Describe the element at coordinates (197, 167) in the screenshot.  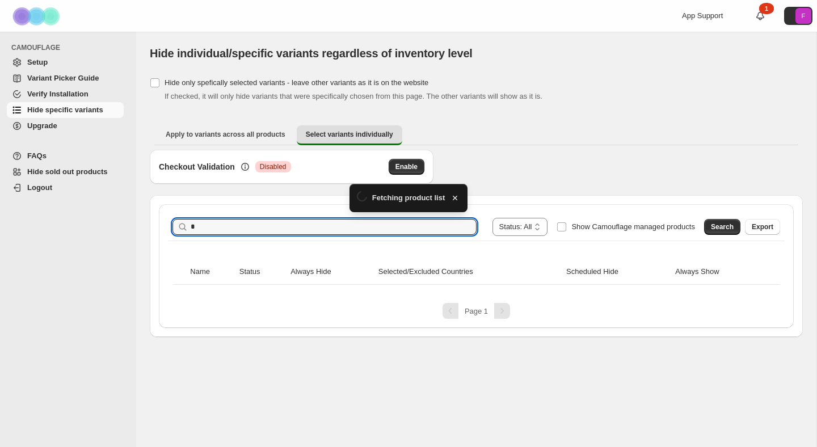
I see `h3: Checkout Validation` at that location.